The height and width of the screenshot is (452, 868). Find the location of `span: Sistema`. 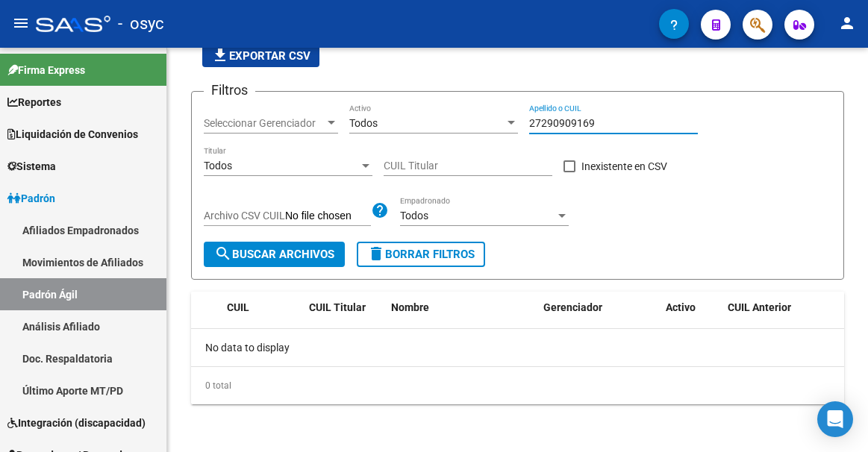

span: Sistema is located at coordinates (31, 167).